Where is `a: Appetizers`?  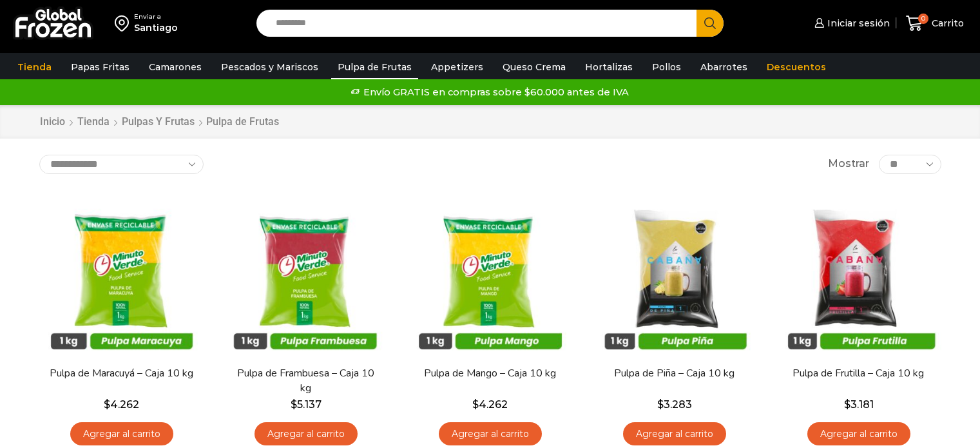
a: Appetizers is located at coordinates (457, 67).